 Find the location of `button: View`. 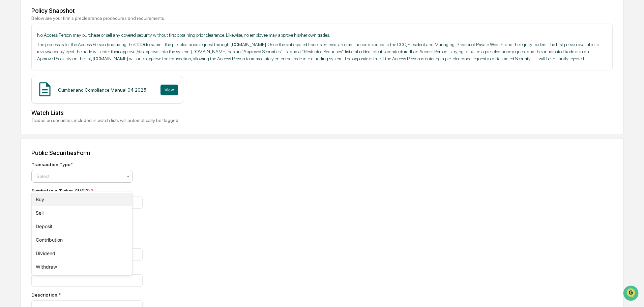

button: View is located at coordinates (170, 90).